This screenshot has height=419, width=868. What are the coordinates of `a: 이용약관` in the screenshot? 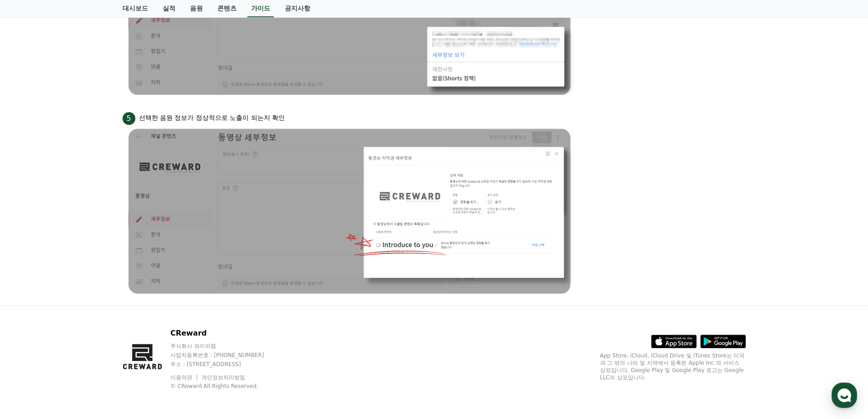 It's located at (185, 377).